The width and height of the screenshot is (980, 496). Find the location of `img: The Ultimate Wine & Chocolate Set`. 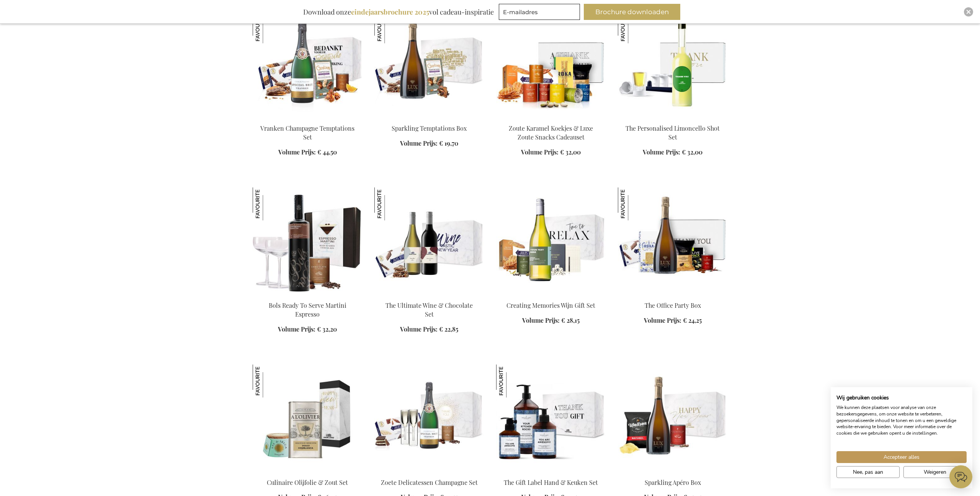

img: The Ultimate Wine & Chocolate Set is located at coordinates (391, 204).